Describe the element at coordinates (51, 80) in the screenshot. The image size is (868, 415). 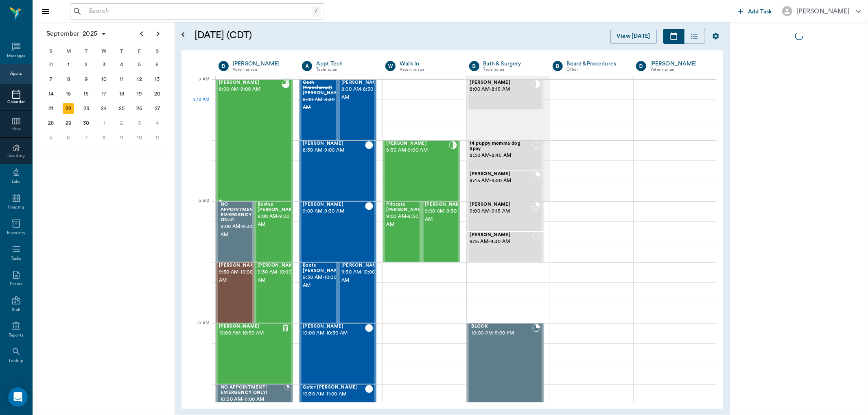
I see `div: Sunday, September 7, 2025` at that location.